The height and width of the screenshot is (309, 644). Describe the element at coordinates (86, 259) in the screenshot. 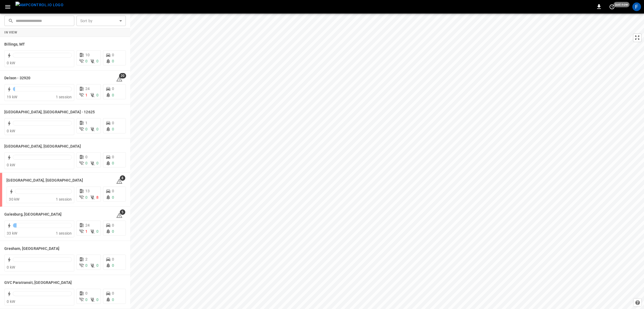

I see `span: 2` at that location.